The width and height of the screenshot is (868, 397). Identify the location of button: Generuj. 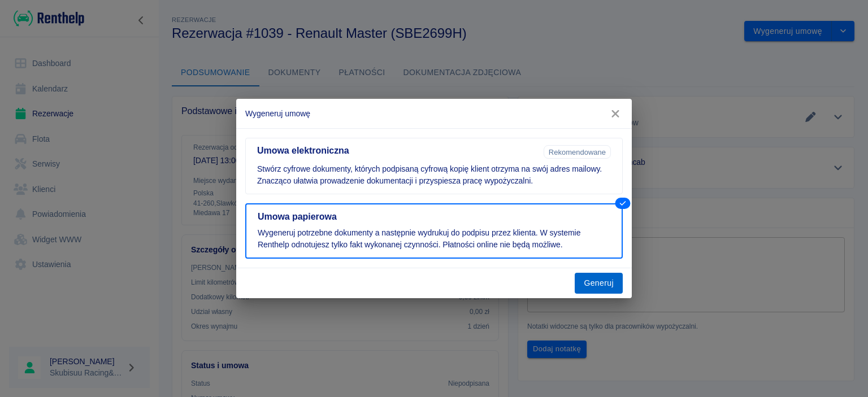
(598, 283).